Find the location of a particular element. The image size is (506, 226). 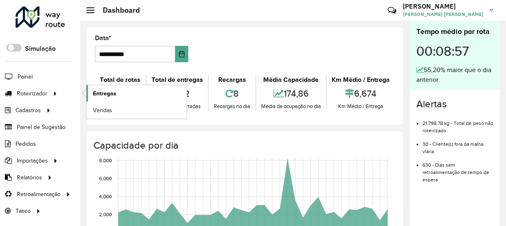

label: Simulação is located at coordinates (40, 49).